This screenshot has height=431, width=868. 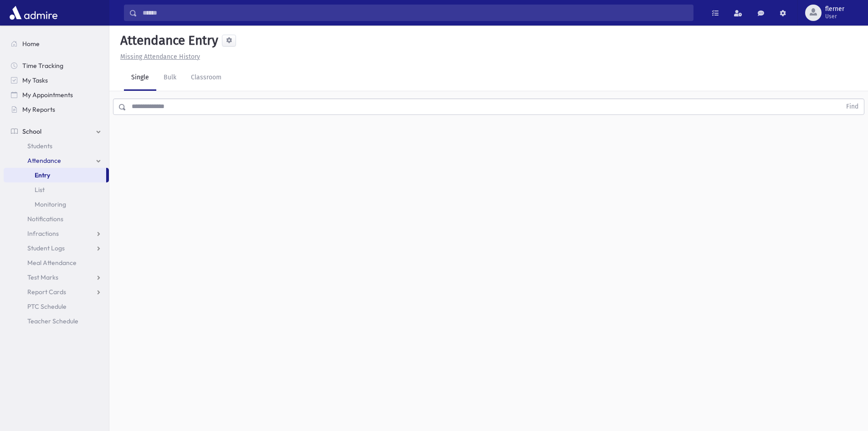 I want to click on span: Teacher Schedule, so click(x=53, y=321).